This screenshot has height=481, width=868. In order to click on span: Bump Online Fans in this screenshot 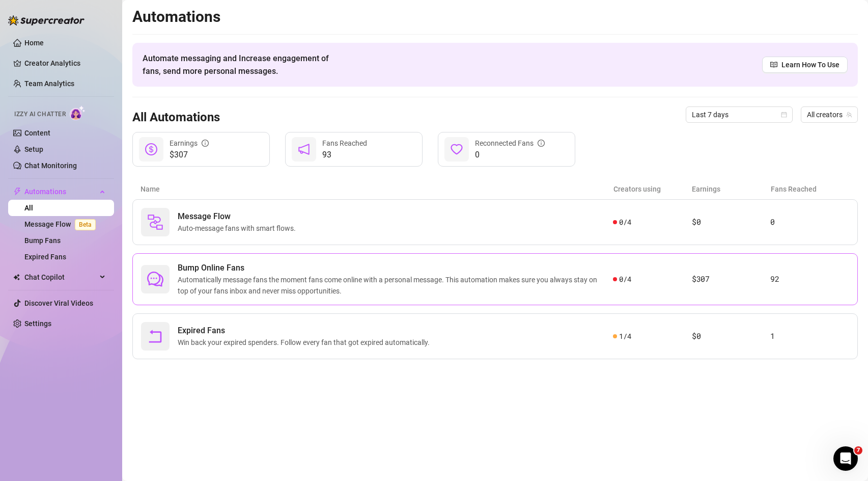, I will do `click(395, 268)`.